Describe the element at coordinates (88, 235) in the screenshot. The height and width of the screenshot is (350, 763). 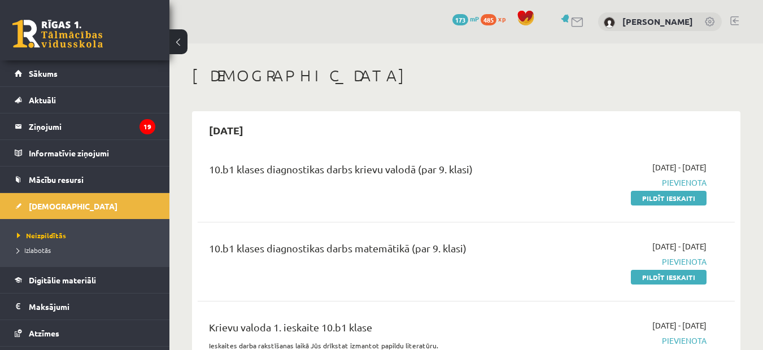
I see `a: Neizpildītās` at that location.